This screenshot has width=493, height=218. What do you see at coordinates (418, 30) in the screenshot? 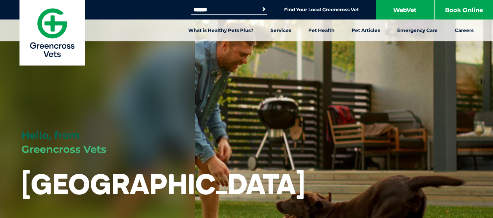
I see `a: Emergency Care` at bounding box center [418, 30].